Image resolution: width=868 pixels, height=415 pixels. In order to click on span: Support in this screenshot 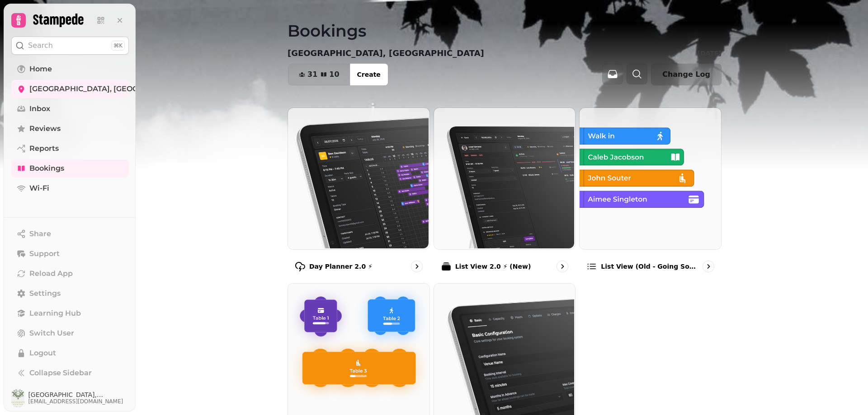, I will do `click(44, 254)`.